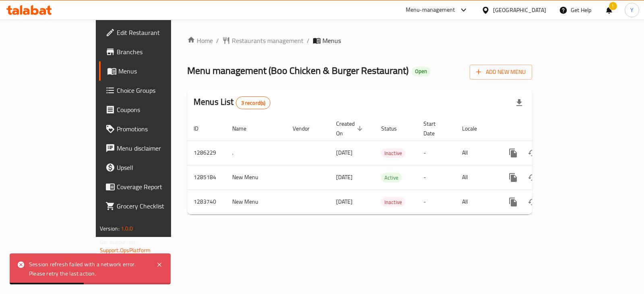  Describe the element at coordinates (232, 103) in the screenshot. I see `h2: Menus List` at that location.